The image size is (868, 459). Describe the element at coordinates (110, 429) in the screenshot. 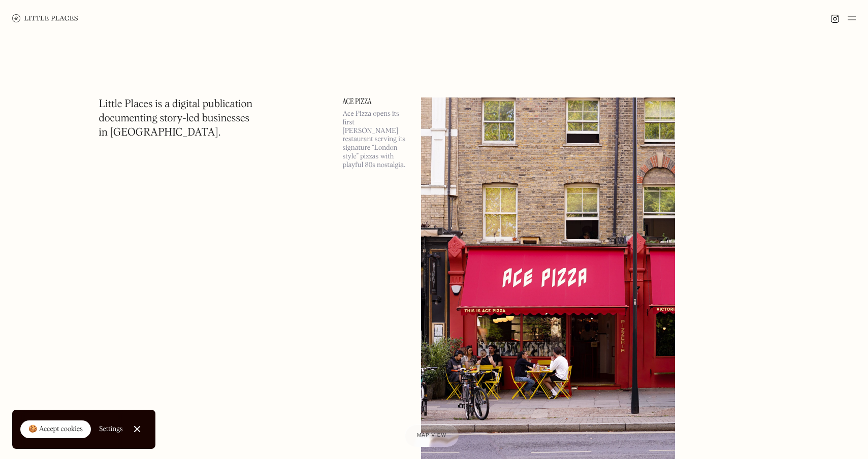

I see `div: Settings` at that location.